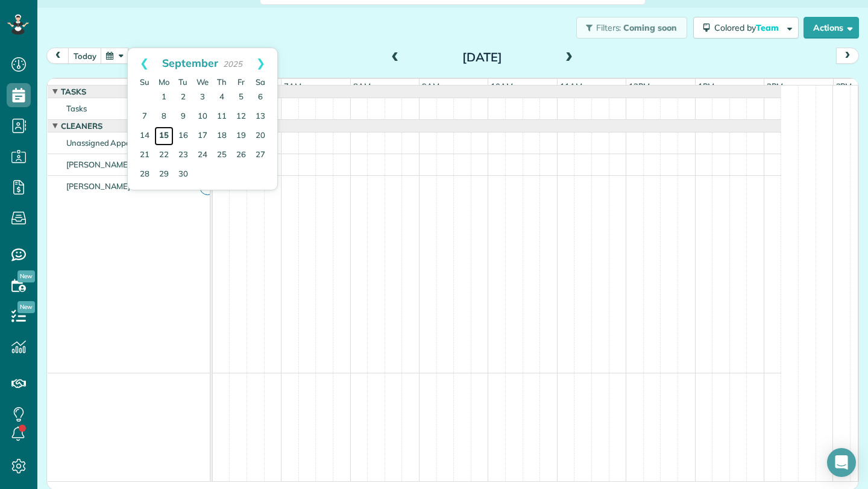 The height and width of the screenshot is (489, 868). What do you see at coordinates (183, 117) in the screenshot?
I see `a: 9` at bounding box center [183, 117].